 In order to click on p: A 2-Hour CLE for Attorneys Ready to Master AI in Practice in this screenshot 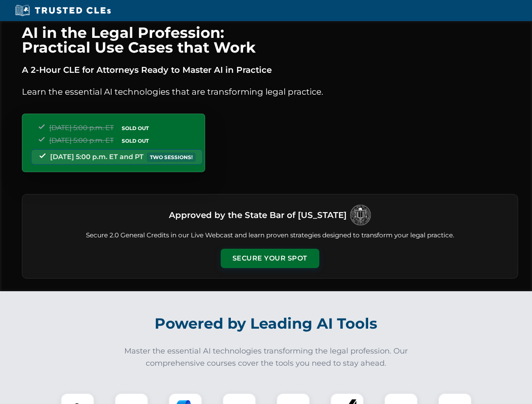, I will do `click(270, 70)`.